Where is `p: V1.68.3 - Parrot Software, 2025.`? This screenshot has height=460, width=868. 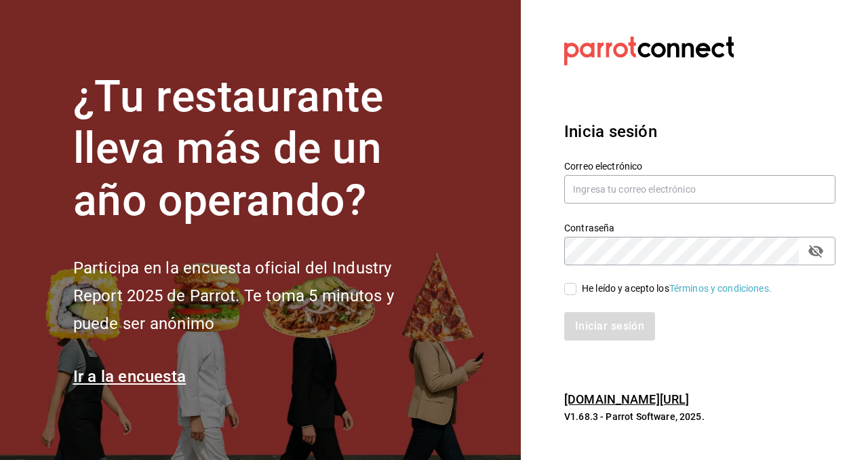
p: V1.68.3 - Parrot Software, 2025. is located at coordinates (700, 417).